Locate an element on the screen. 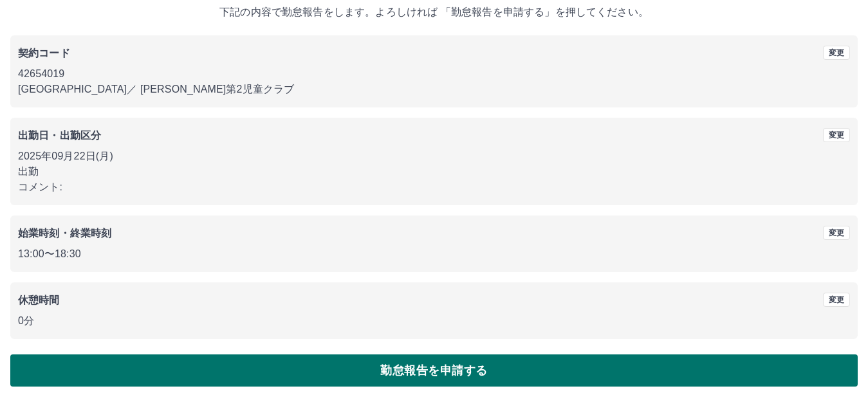 The width and height of the screenshot is (868, 402). p: 0分 is located at coordinates (434, 321).